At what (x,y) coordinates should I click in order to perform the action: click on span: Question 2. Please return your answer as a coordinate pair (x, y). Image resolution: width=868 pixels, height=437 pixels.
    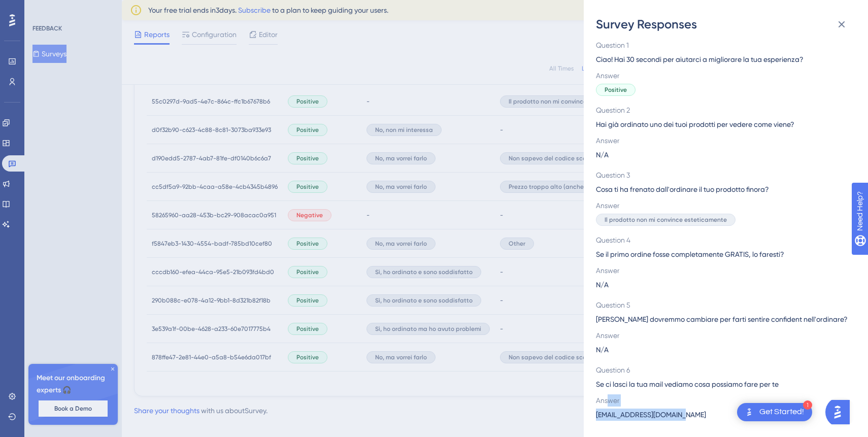
    Looking at the image, I should click on (722, 110).